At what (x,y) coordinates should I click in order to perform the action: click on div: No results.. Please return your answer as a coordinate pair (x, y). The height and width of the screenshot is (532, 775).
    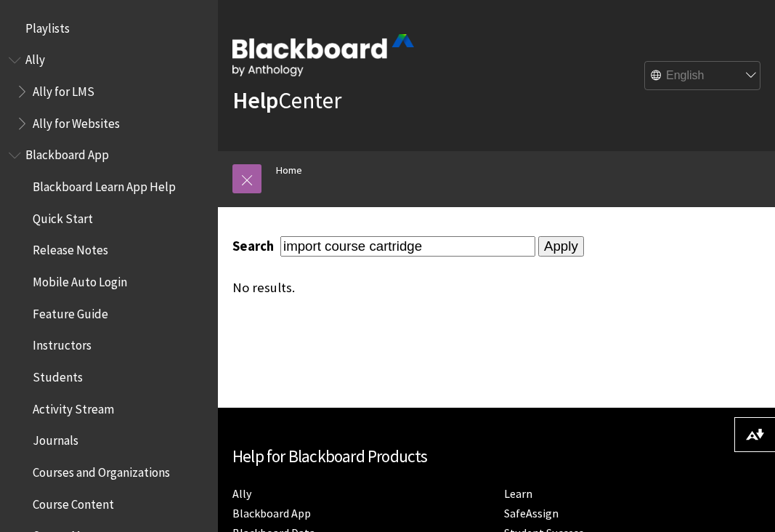
    Looking at the image, I should click on (496, 287).